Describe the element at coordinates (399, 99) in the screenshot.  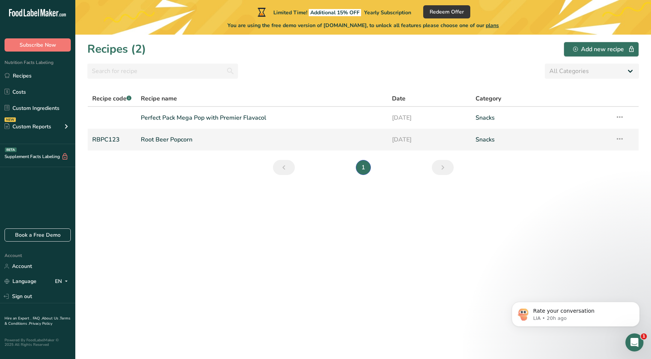
I see `span: Date` at that location.